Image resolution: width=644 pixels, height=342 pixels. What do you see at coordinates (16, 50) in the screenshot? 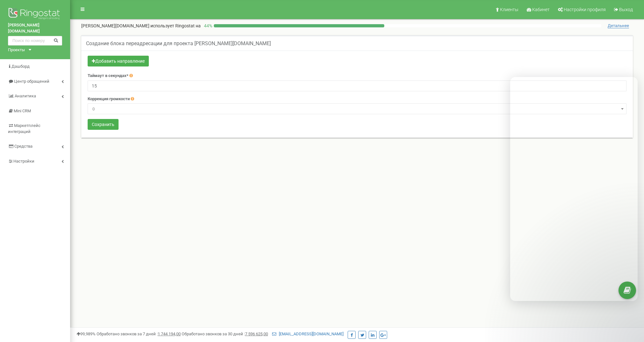
I see `div: Проекты` at bounding box center [16, 50].